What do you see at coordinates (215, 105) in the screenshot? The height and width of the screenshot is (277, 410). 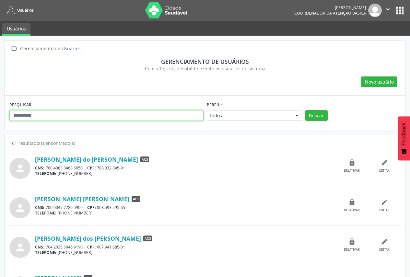 I see `label: Perfil` at bounding box center [215, 105].